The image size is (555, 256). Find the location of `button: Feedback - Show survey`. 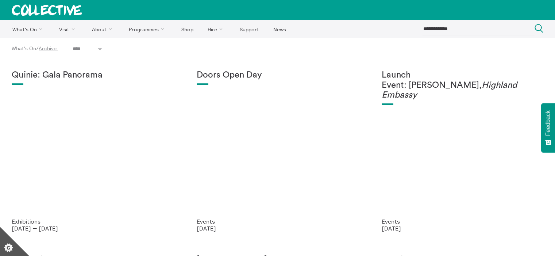

button: Feedback - Show survey is located at coordinates (548, 128).